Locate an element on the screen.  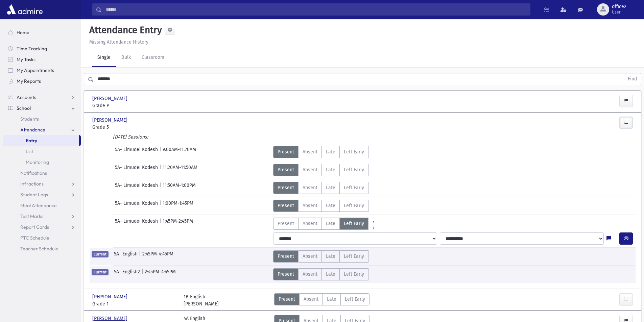
a: Bulk is located at coordinates (126, 58).